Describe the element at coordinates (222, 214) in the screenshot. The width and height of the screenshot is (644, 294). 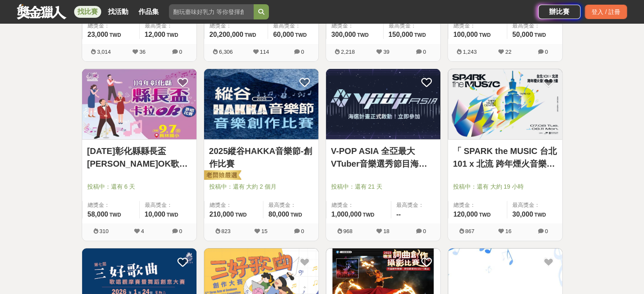
I see `span: 210,000` at that location.